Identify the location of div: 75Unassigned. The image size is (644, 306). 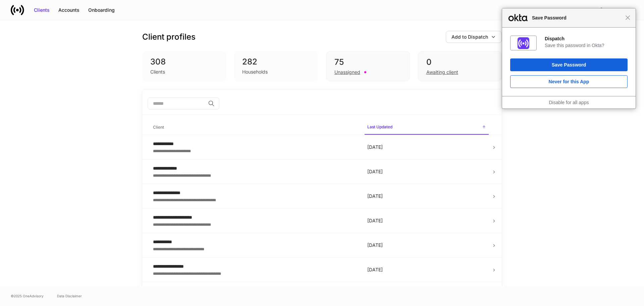
(368, 66).